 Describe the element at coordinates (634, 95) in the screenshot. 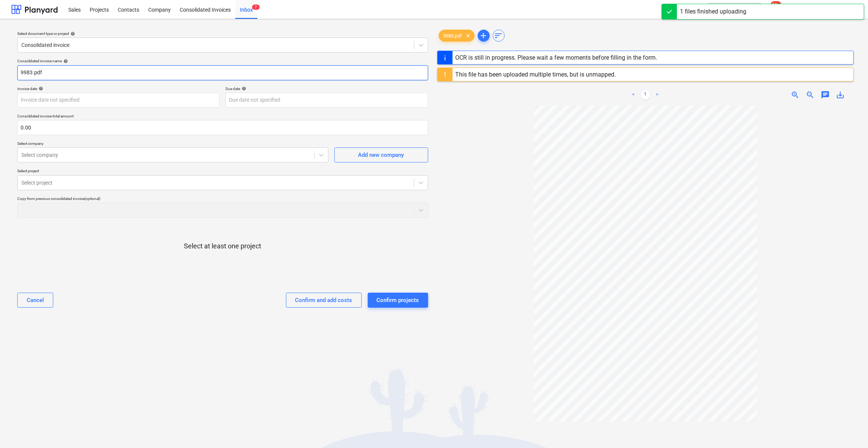

I see `a: Previous page` at that location.